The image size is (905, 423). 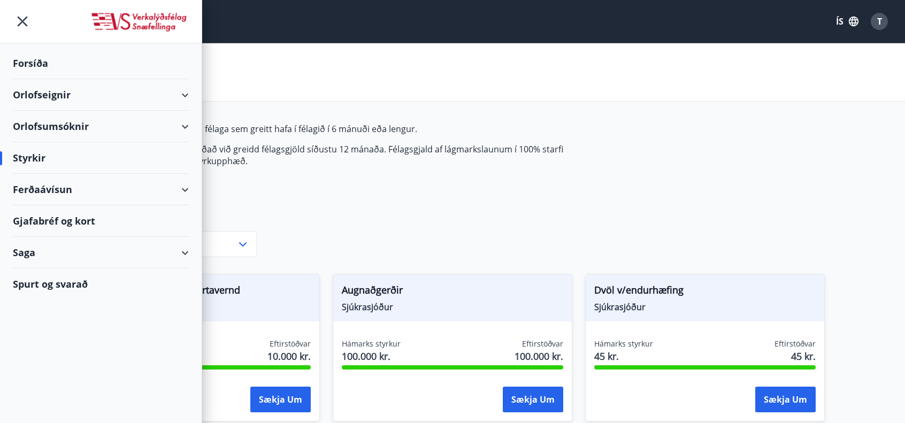 I want to click on div: Gjafabréf og kort, so click(x=101, y=221).